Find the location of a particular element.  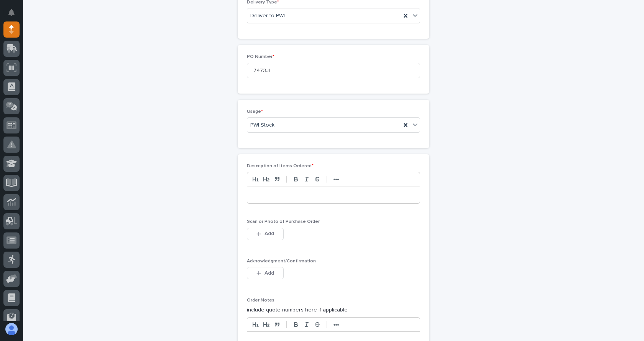

span: Deliver to PWI is located at coordinates (268, 16).